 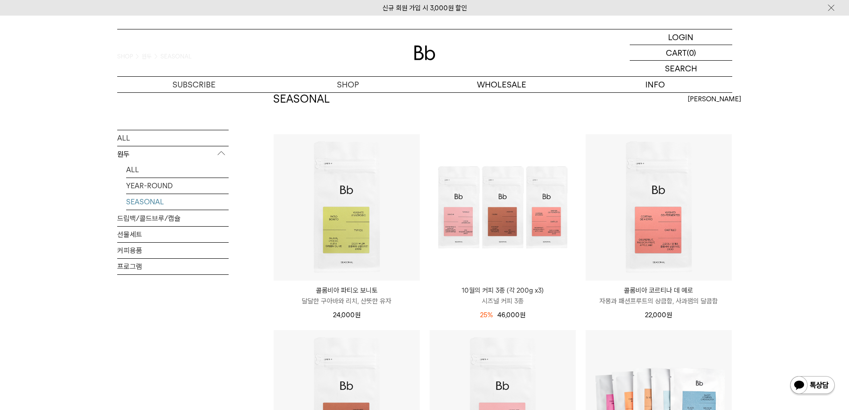 What do you see at coordinates (348, 84) in the screenshot?
I see `p: SHOP` at bounding box center [348, 84].